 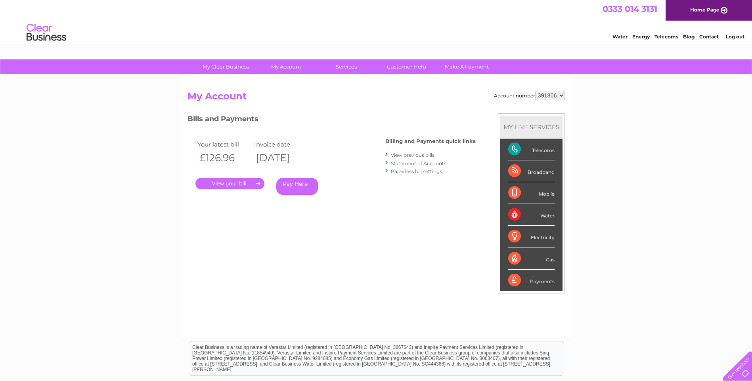 What do you see at coordinates (531, 127) in the screenshot?
I see `div: MY SERVICES` at bounding box center [531, 127].